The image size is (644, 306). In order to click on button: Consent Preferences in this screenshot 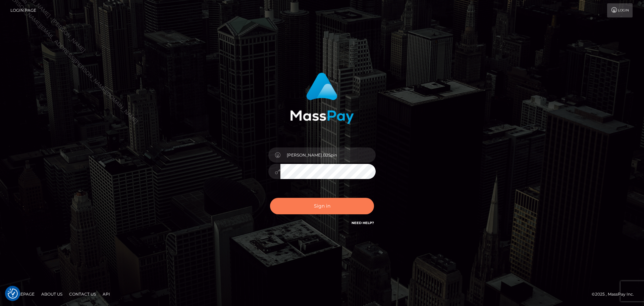, I will do `click(13, 294)`.